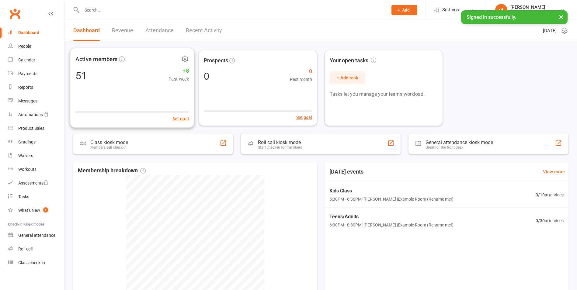 The image size is (577, 290). Describe the element at coordinates (405, 10) in the screenshot. I see `span: Add` at that location.